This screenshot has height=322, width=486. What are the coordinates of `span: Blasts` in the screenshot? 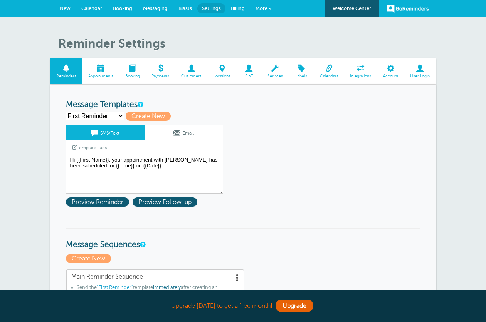 It's located at (185, 8).